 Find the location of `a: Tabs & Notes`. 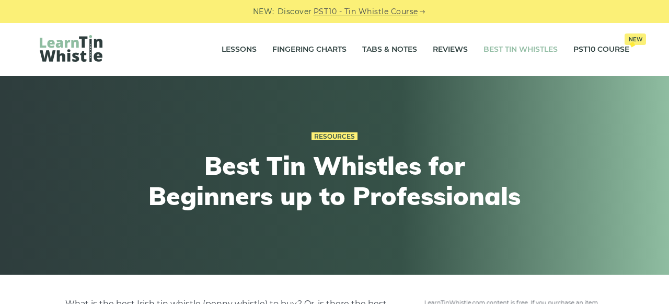

a: Tabs & Notes is located at coordinates (389, 50).